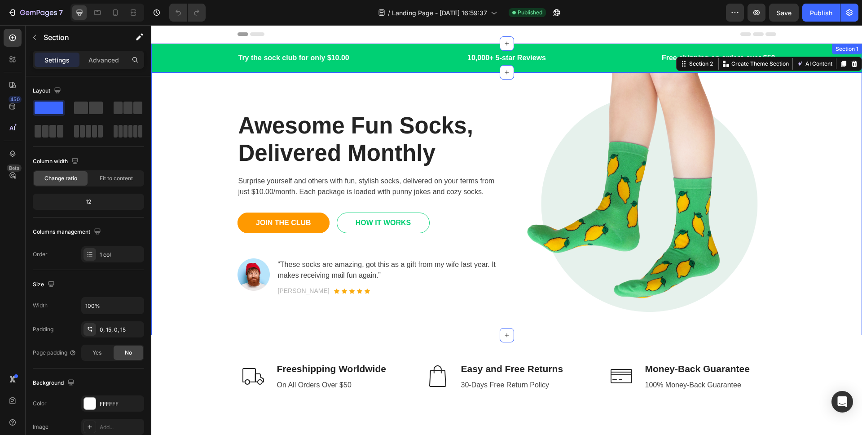 Image resolution: width=862 pixels, height=435 pixels. I want to click on div: JOIN THE CLUB, so click(132, 198).